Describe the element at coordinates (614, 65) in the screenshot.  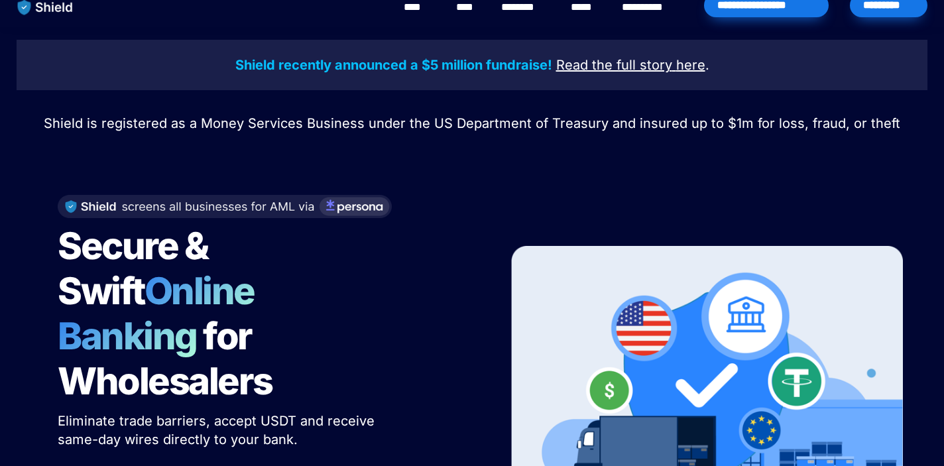
I see `u: Read the full story` at that location.